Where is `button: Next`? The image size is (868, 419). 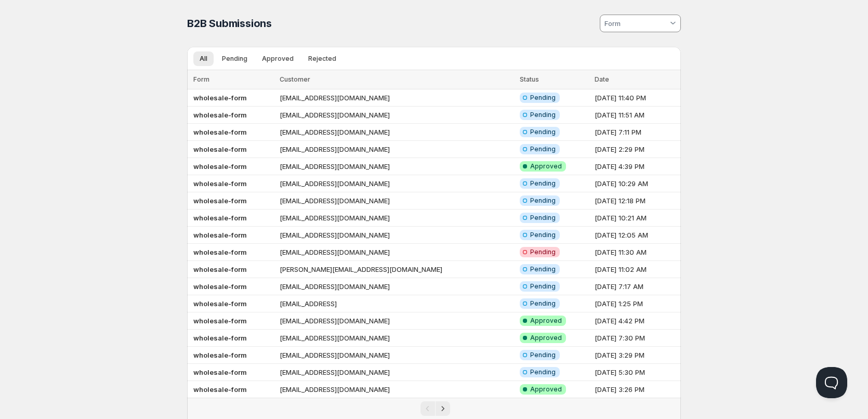
button: Next is located at coordinates (443, 409).